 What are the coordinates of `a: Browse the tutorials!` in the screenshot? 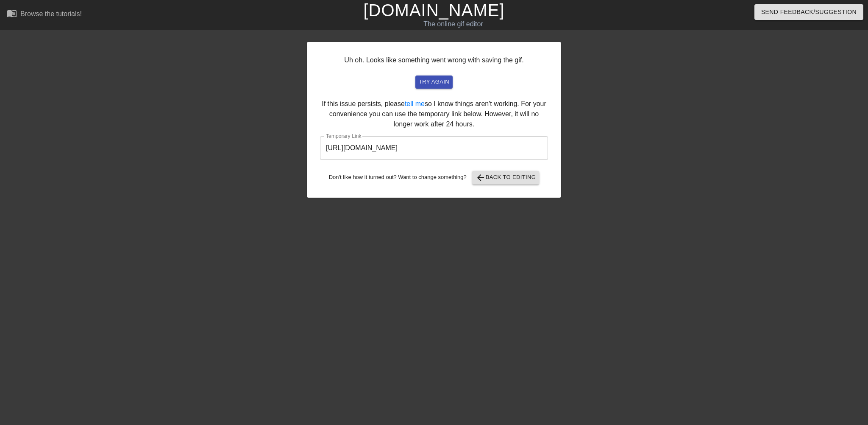 It's located at (44, 15).